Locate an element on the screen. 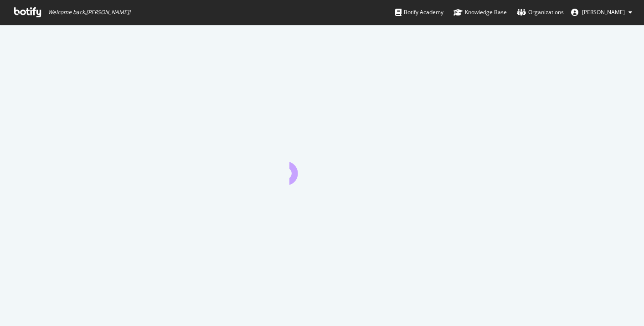  div: Botify Academy is located at coordinates (419, 12).